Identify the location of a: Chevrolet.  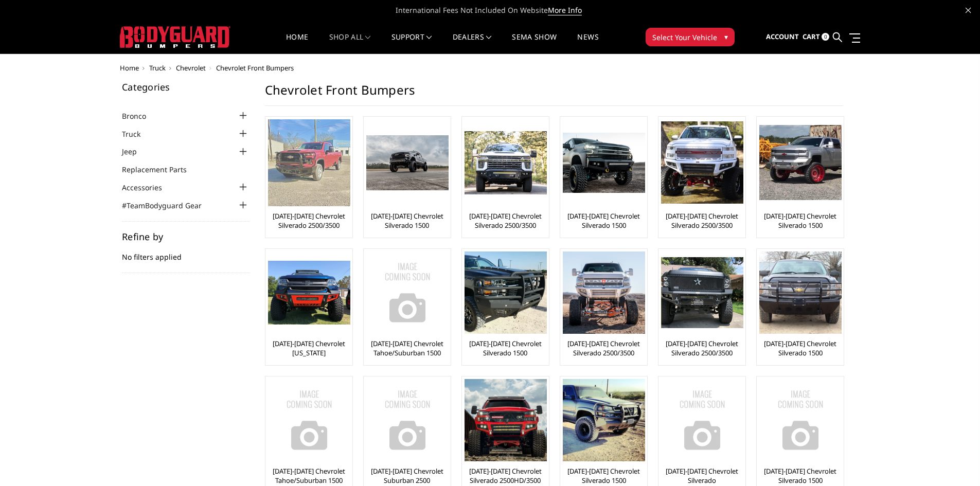
(191, 68).